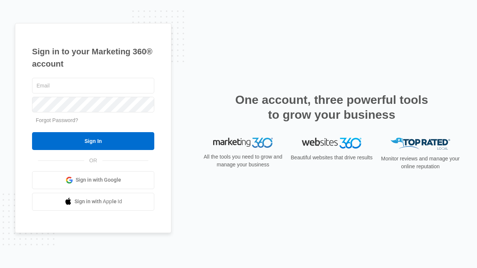  Describe the element at coordinates (421, 163) in the screenshot. I see `p: Monitor reviews and manage your online reputation` at that location.